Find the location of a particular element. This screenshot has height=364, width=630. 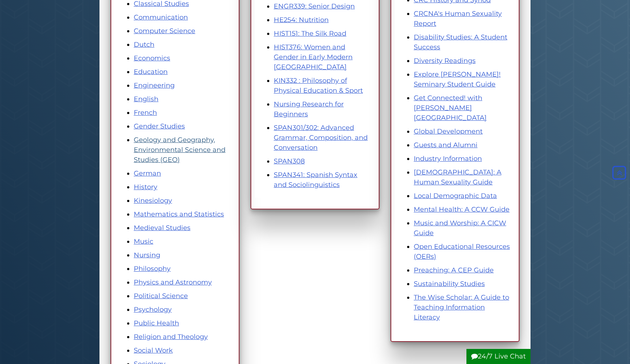

a: Education is located at coordinates (151, 72).